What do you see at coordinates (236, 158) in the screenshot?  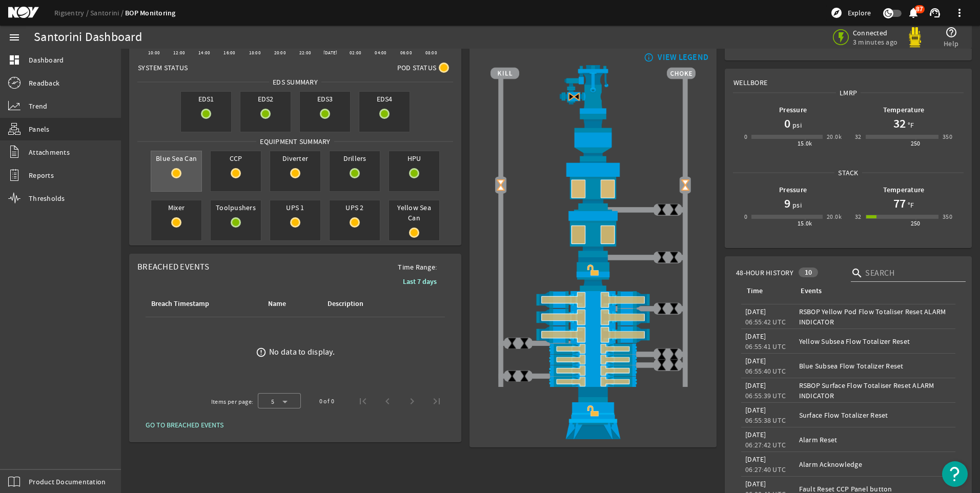 I see `span: CCP` at bounding box center [236, 158].